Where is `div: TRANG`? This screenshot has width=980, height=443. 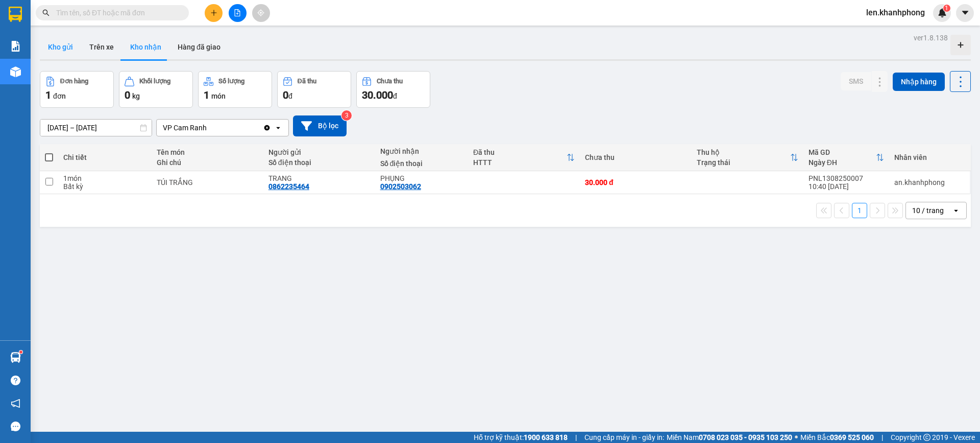 div: TRANG is located at coordinates (319, 178).